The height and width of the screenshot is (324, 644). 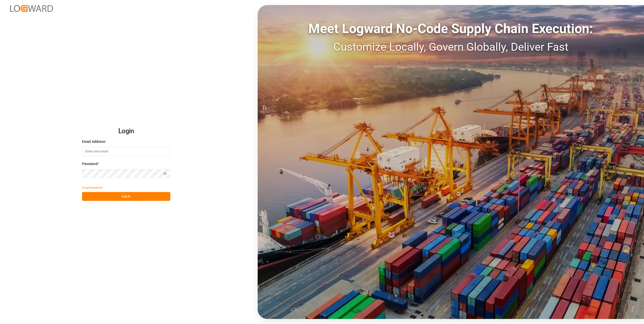 What do you see at coordinates (92, 188) in the screenshot?
I see `button: Forgot Password?` at bounding box center [92, 188].